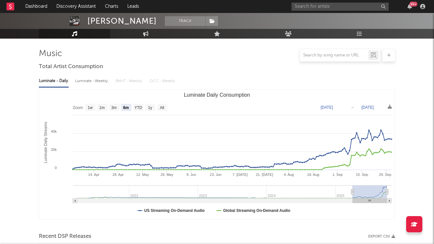  What do you see at coordinates (118, 174) in the screenshot?
I see `text: 28. Apr` at bounding box center [118, 174].